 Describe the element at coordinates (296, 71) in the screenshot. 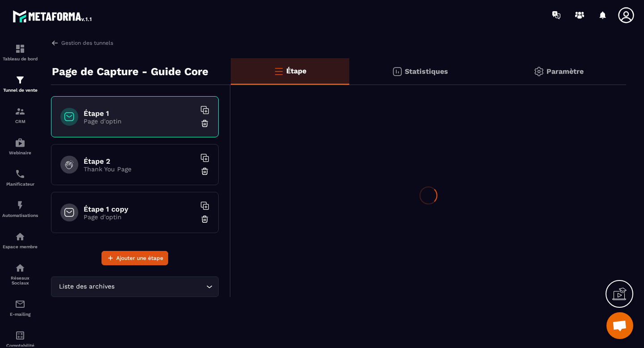

I see `p: Étape` at that location.